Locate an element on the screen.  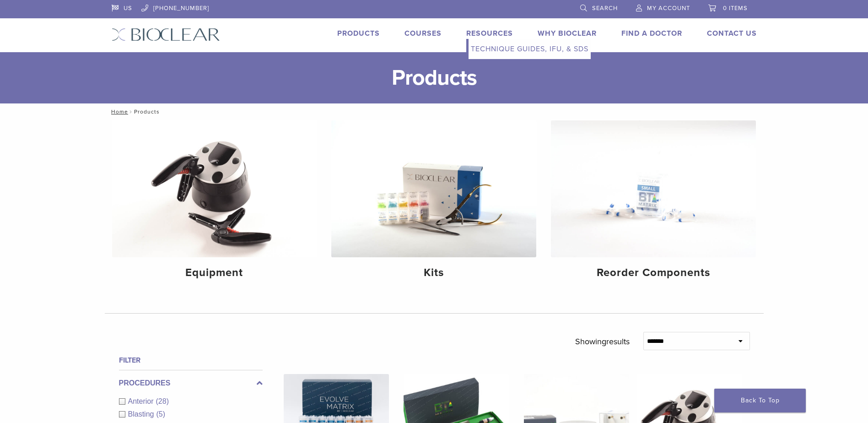
span: (5) is located at coordinates (161, 414).